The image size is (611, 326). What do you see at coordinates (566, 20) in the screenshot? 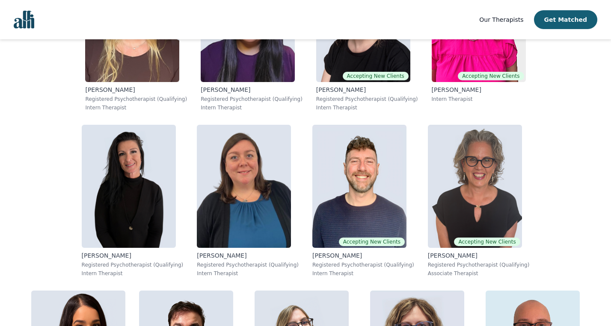
I see `button: Get Matched` at bounding box center [566, 20].